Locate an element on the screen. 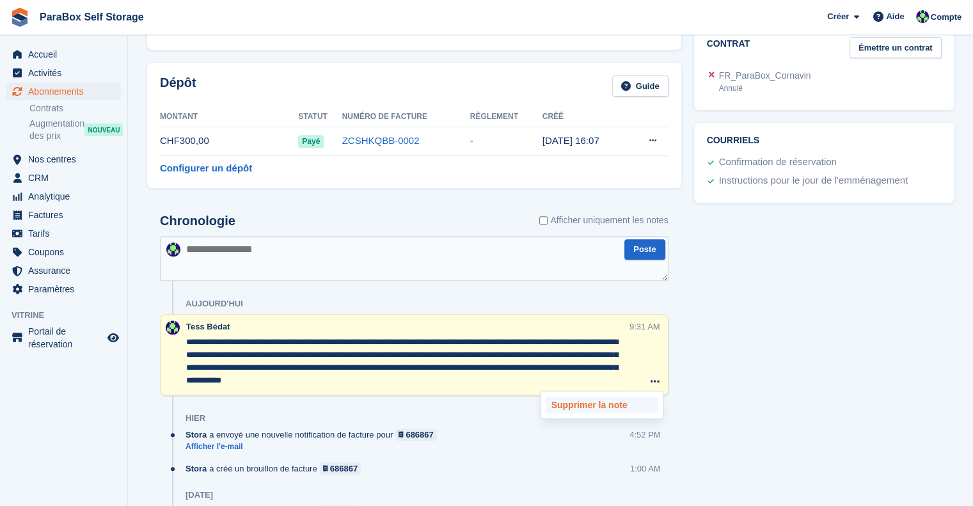 Image resolution: width=973 pixels, height=506 pixels. span: Portail de réservation is located at coordinates (67, 338).